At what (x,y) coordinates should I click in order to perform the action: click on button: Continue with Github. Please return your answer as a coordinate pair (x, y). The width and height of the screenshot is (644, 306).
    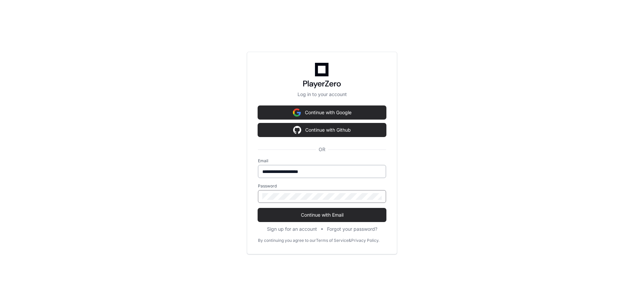
    Looking at the image, I should click on (322, 130).